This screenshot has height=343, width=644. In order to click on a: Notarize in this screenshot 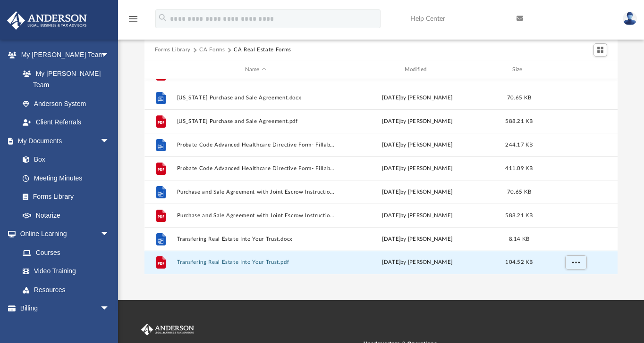, I will do `click(66, 215)`.